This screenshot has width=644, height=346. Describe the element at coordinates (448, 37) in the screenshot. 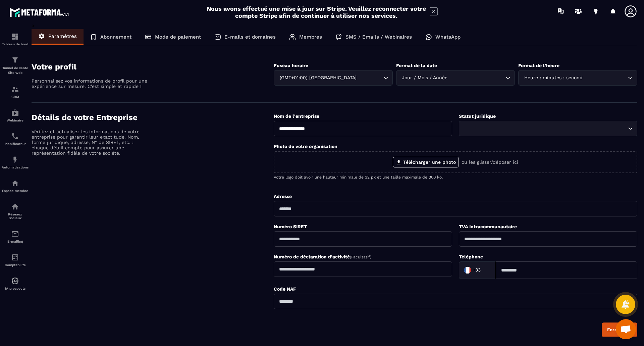

I see `p: WhatsApp` at that location.